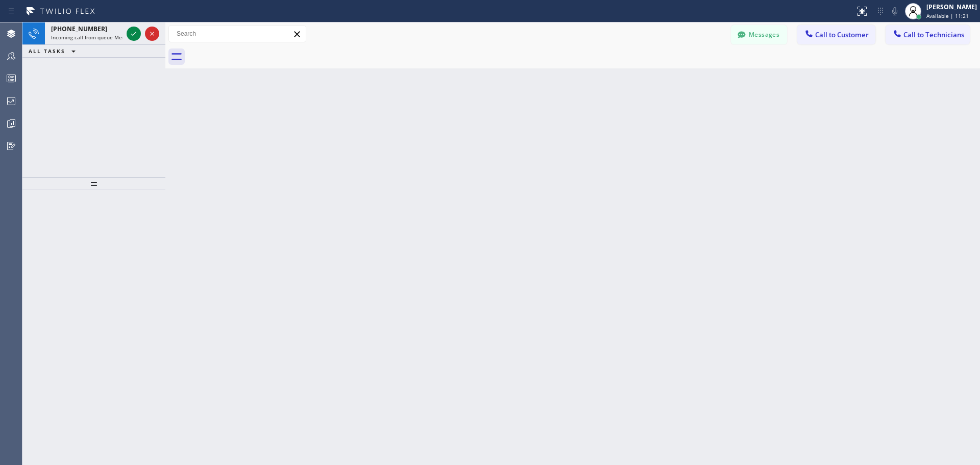  Describe the element at coordinates (98, 37) in the screenshot. I see `span: Incoming call from queue Membership` at that location.